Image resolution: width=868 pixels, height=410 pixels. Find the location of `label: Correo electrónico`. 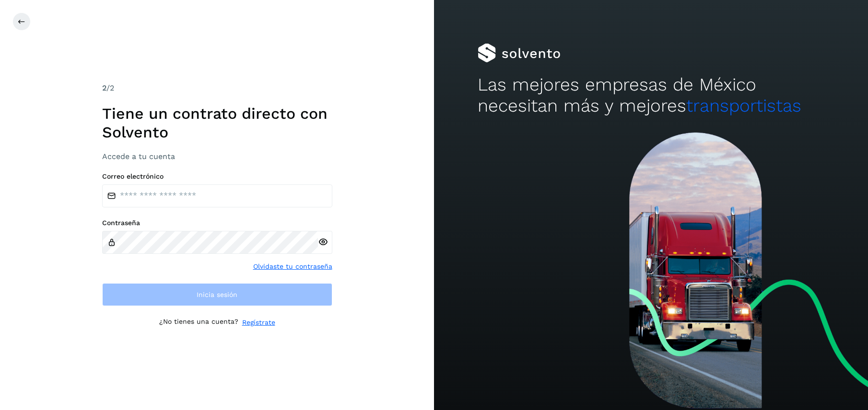

label: Correo electrónico is located at coordinates (217, 176).